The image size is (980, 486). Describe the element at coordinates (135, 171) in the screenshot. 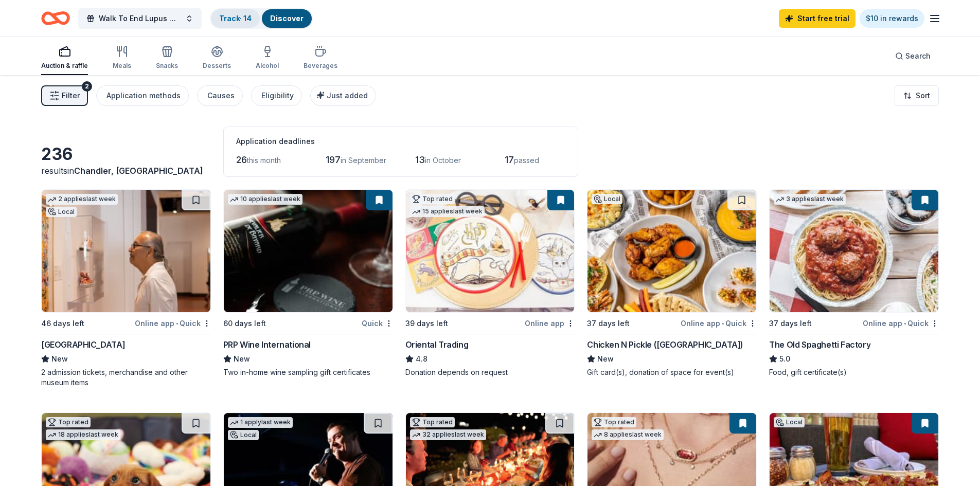

I see `span: in` at that location.